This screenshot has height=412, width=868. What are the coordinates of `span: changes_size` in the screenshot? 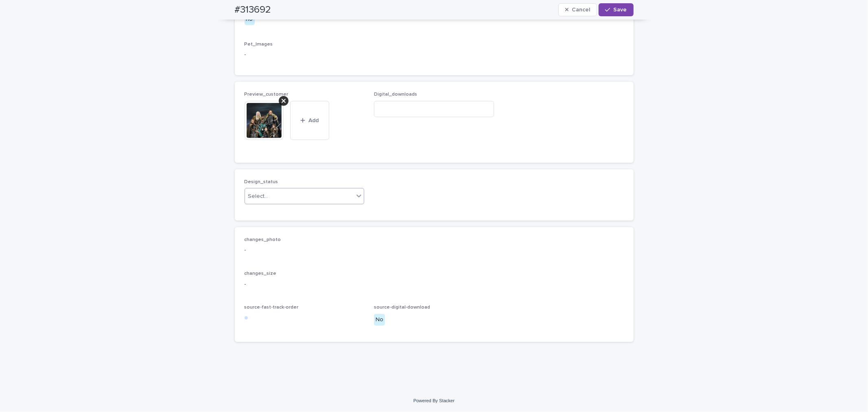 It's located at (260, 274).